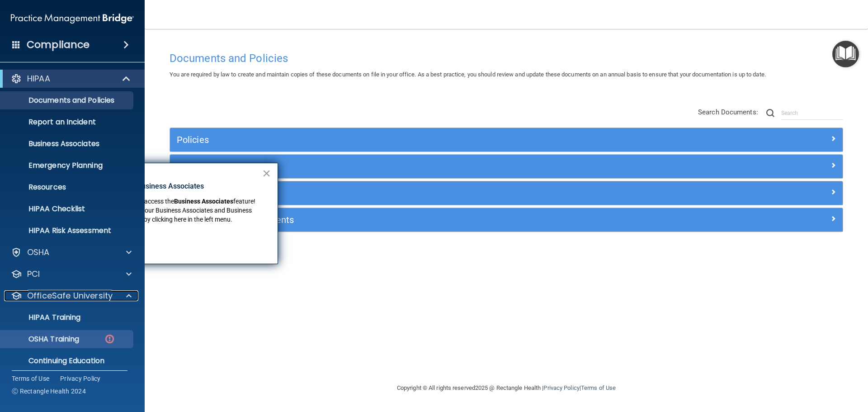 The height and width of the screenshot is (412, 868). I want to click on p: HIPAA Checklist, so click(67, 209).